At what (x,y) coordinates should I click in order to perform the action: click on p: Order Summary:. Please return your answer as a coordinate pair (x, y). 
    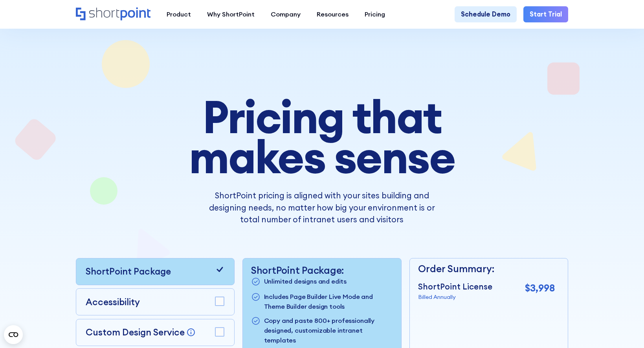
    Looking at the image, I should click on (487, 269).